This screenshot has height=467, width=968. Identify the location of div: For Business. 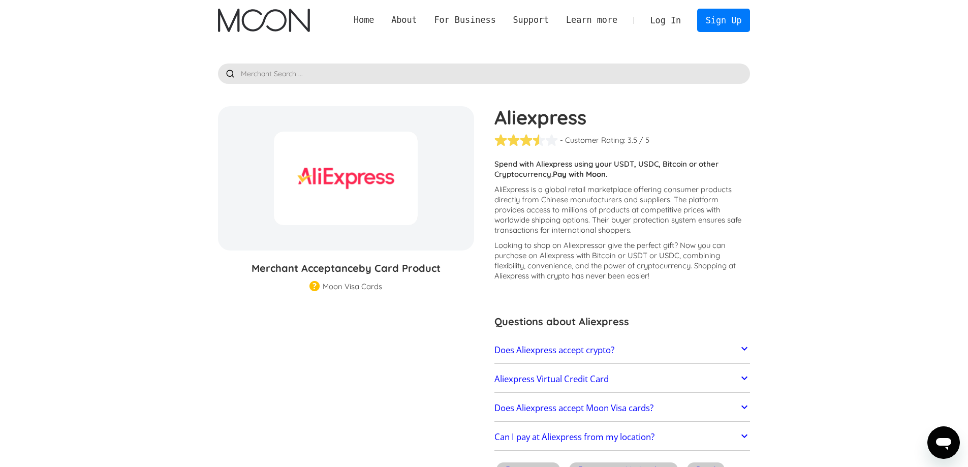
(465, 20).